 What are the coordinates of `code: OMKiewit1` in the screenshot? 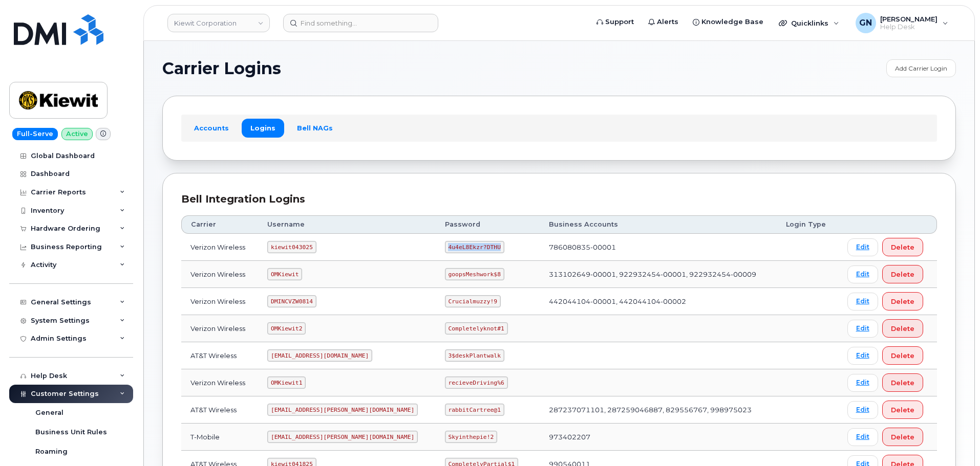 It's located at (286, 383).